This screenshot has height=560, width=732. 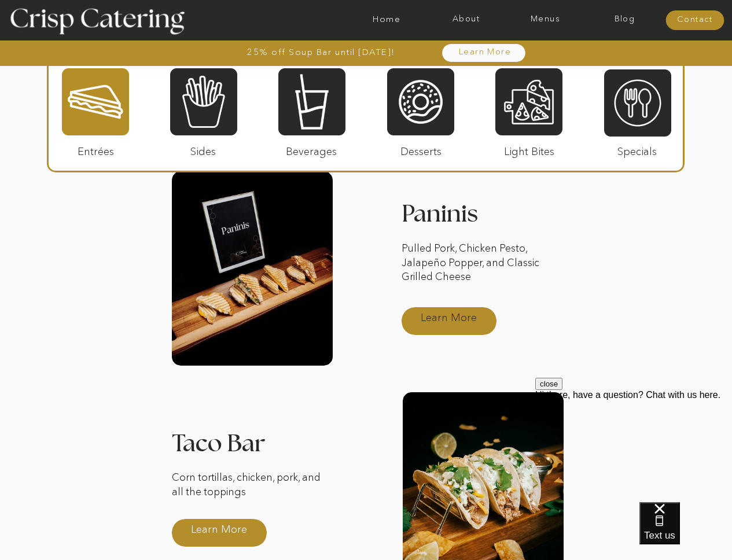 What do you see at coordinates (203, 152) in the screenshot?
I see `p: Sides` at bounding box center [203, 152].